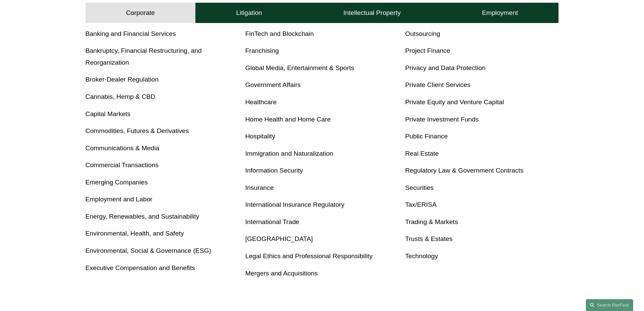 The height and width of the screenshot is (311, 644). I want to click on a: Trading & Markets, so click(431, 222).